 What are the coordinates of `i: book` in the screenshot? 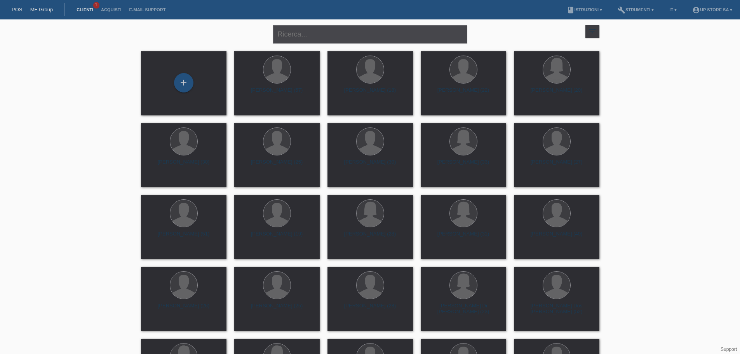 It's located at (571, 10).